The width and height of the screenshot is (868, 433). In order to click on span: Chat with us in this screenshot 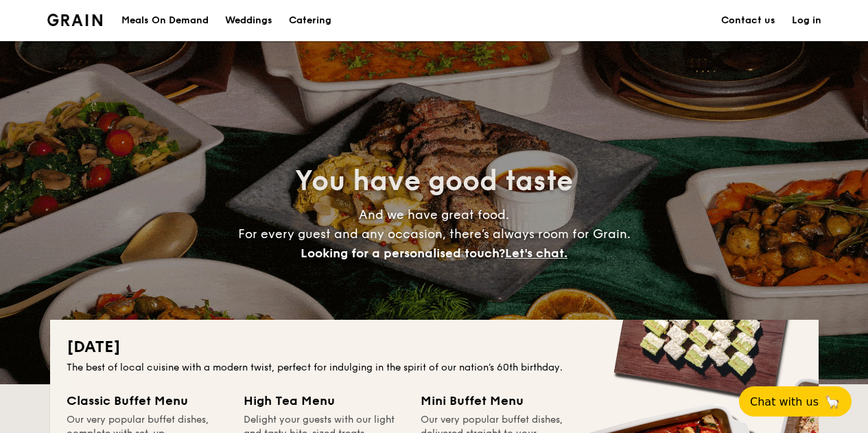, I will do `click(784, 402)`.